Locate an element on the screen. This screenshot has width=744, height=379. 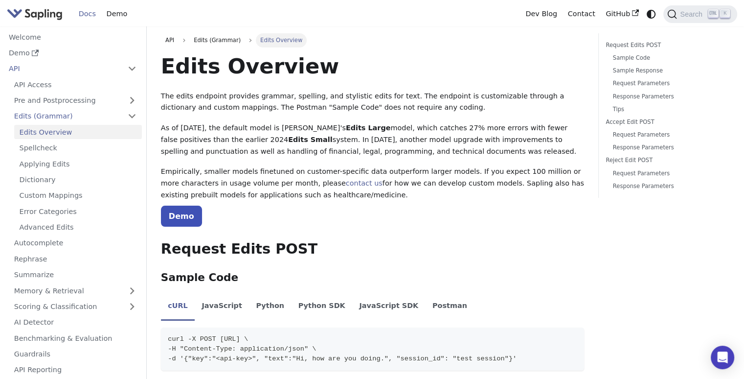
a: Welcome is located at coordinates (72, 37).